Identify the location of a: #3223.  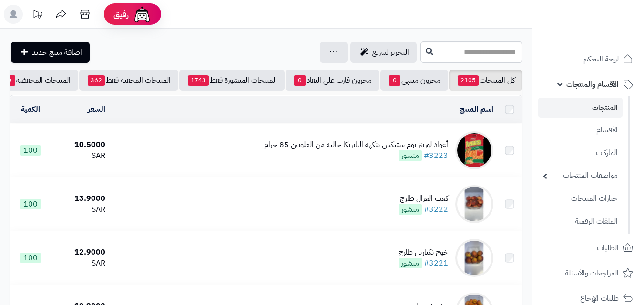
(436, 155).